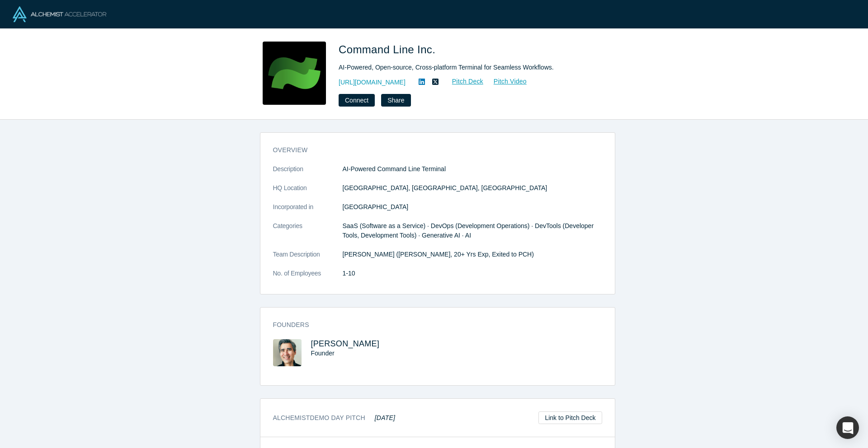 This screenshot has width=868, height=448. I want to click on h3: Alchemist Demo Day Pitch, so click(334, 418).